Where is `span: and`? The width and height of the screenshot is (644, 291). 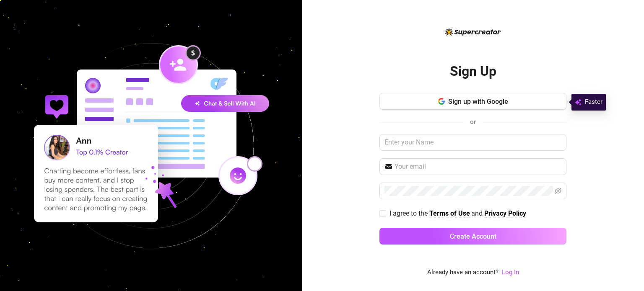 span: and is located at coordinates (478, 213).